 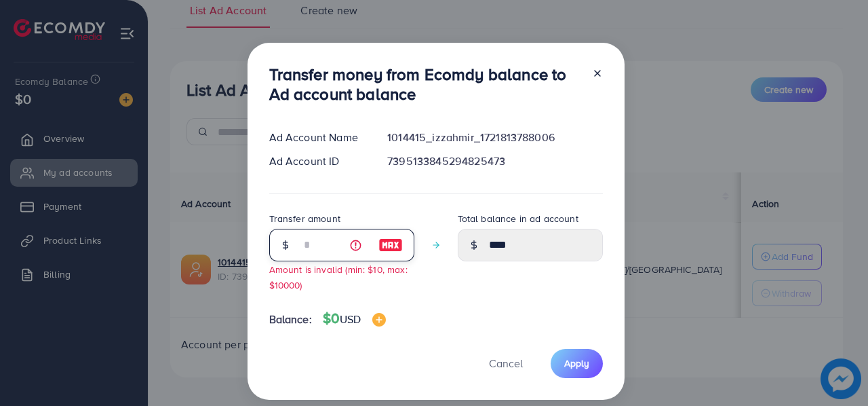 I want to click on button: Apply, so click(x=577, y=363).